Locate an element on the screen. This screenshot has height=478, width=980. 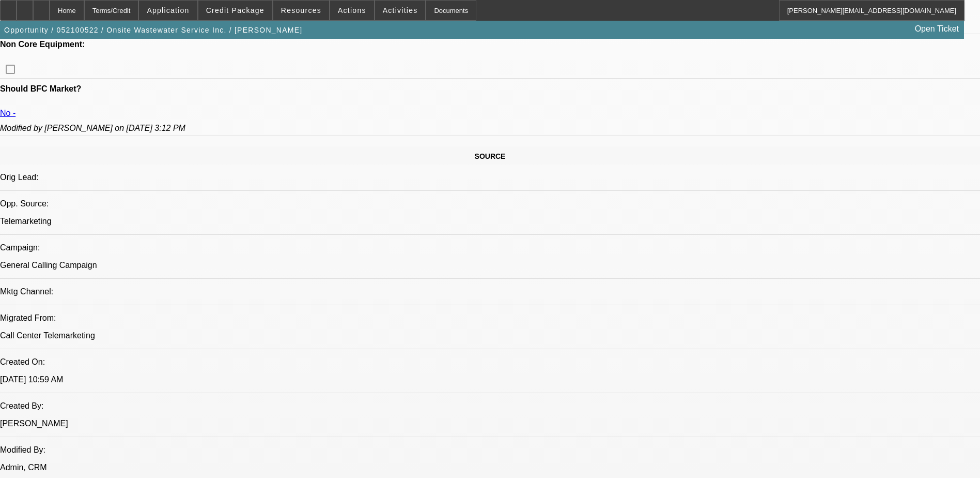
span: Credit Package is located at coordinates (236, 11).